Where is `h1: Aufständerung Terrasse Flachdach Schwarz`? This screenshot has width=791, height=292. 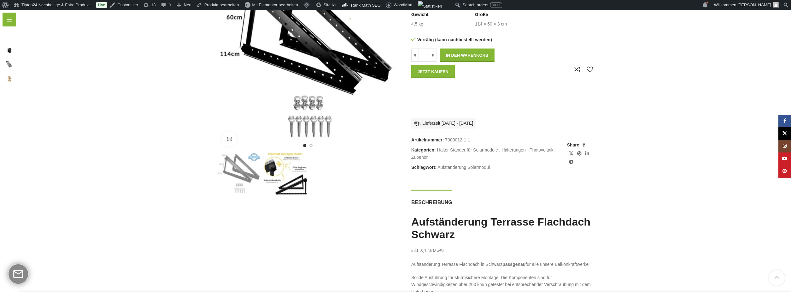 h1: Aufständerung Terrasse Flachdach Schwarz is located at coordinates (502, 229).